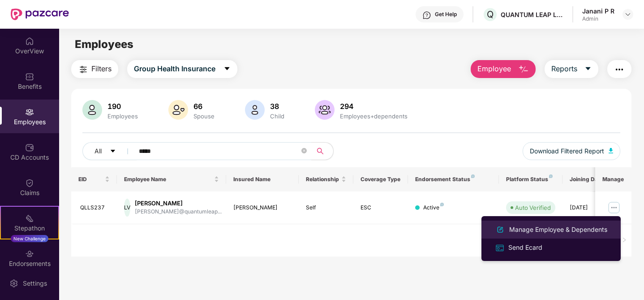  What do you see at coordinates (94, 180) in the screenshot?
I see `th: EID` at bounding box center [94, 180].